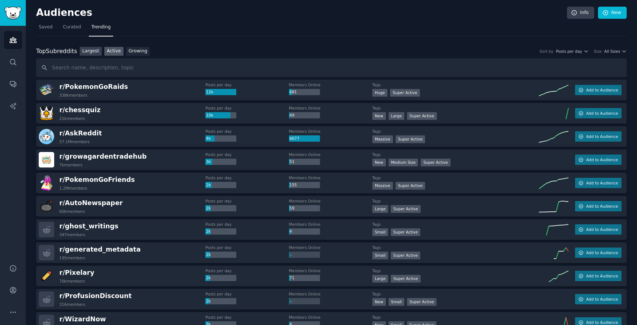 The image size is (637, 325). I want to click on a: New, so click(612, 13).